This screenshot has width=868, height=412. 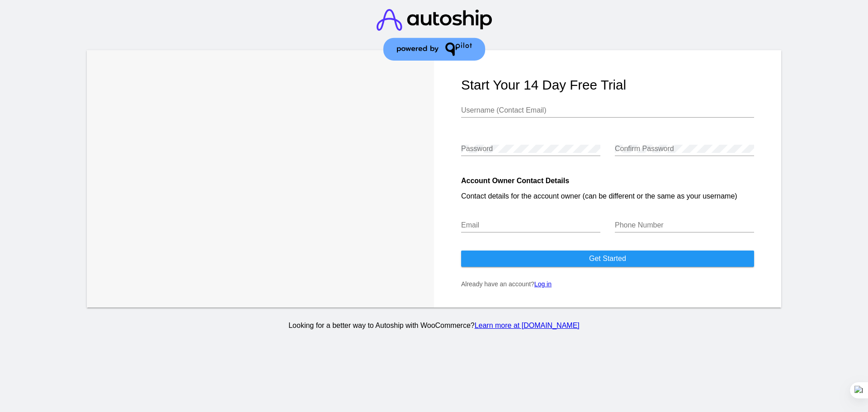 What do you see at coordinates (608, 85) in the screenshot?
I see `h1: Start your 14 day free trial` at bounding box center [608, 85].